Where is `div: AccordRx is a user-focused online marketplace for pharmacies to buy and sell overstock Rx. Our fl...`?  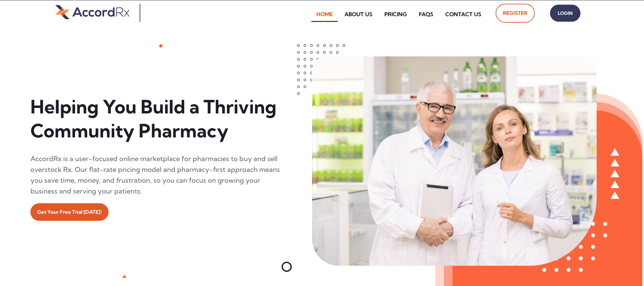
div: AccordRx is a user-focused online marketplace for pharmacies to buy and sell overstock Rx. Our fl... is located at coordinates (156, 175).